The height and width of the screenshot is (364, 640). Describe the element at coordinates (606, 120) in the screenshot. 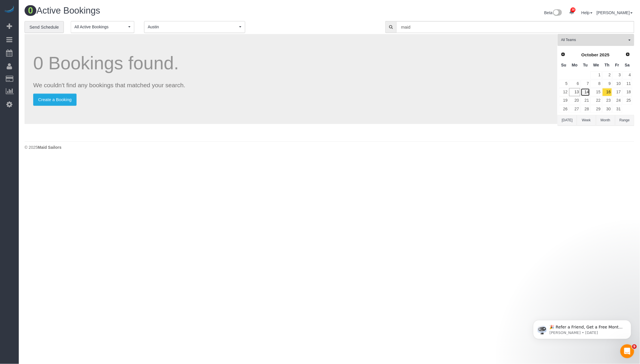

I see `button: Month` at that location.